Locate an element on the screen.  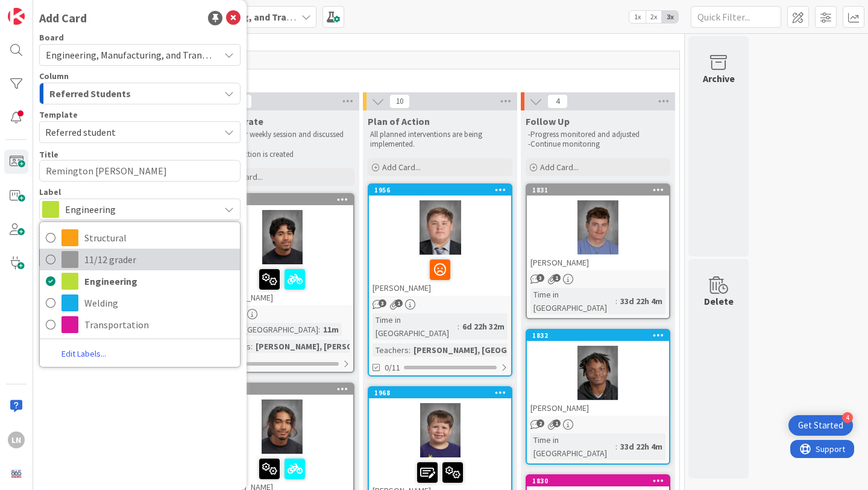
div: 11m is located at coordinates (331, 329).